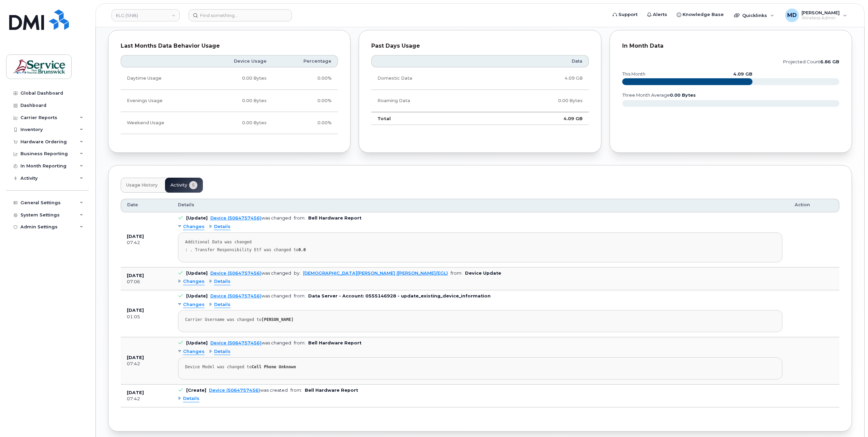 The image size is (868, 437). Describe the element at coordinates (146, 282) in the screenshot. I see `div: 07:06` at that location.